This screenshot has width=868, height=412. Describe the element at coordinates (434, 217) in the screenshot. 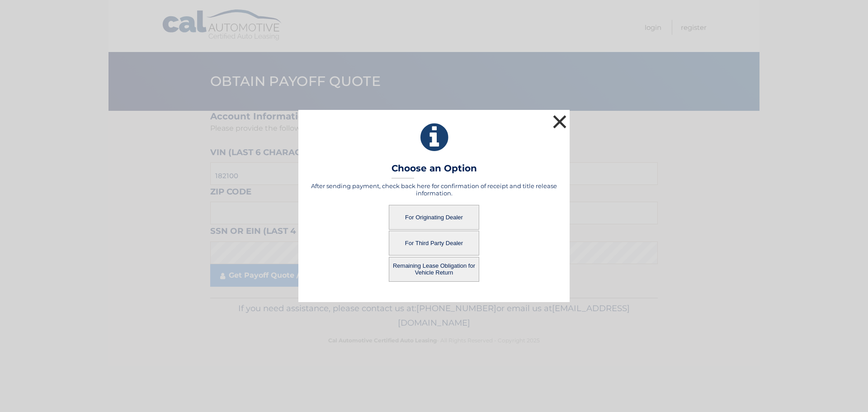

I see `button: For Originating Dealer` at that location.